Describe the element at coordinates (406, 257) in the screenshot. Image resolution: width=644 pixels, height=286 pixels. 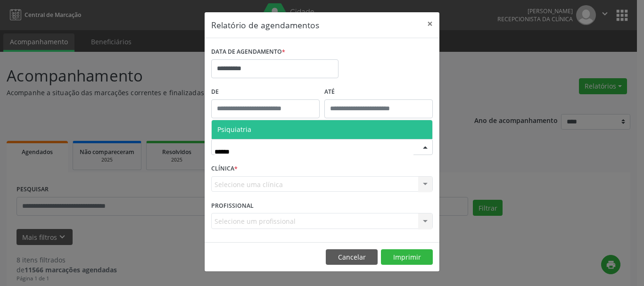
I see `button: Imprimir` at that location.